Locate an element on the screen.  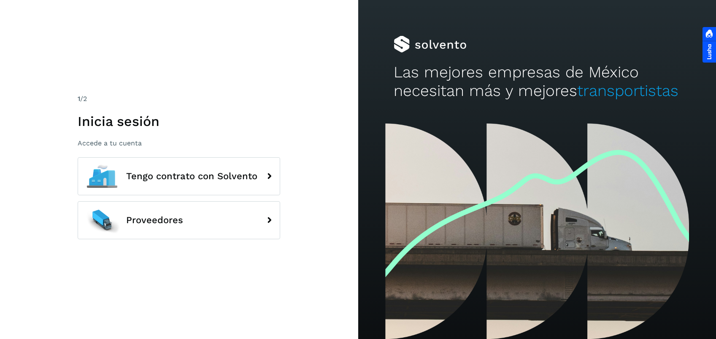
p: Accede a tu cuenta is located at coordinates (179, 143).